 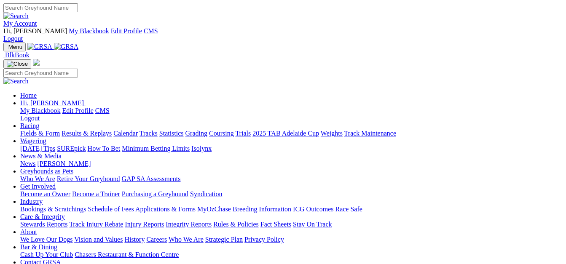 I want to click on a: Syndication, so click(x=206, y=194).